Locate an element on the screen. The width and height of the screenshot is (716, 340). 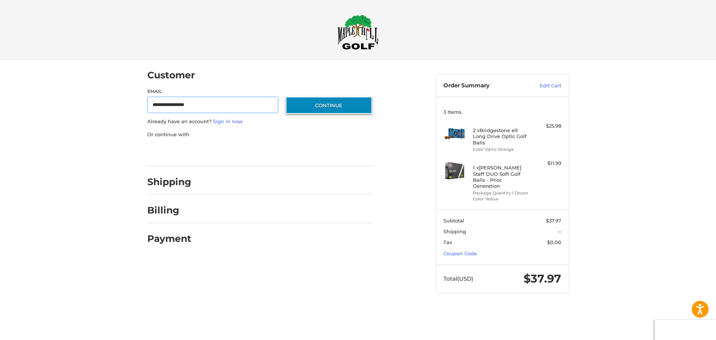
a: Coupon Code is located at coordinates (460, 253).